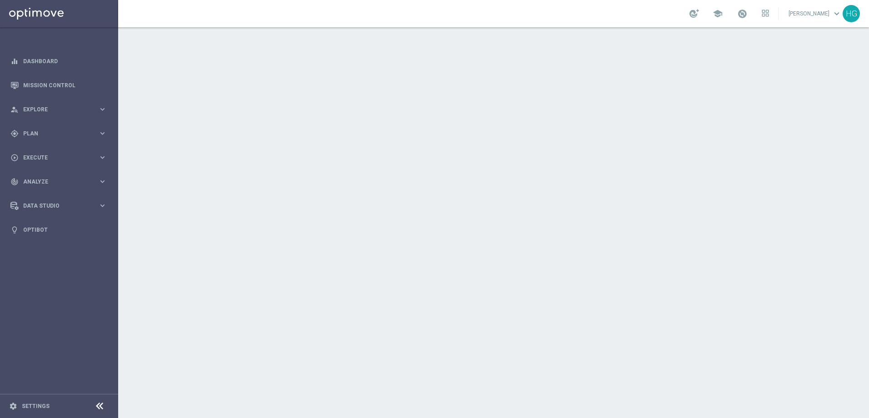 The image size is (869, 418). Describe the element at coordinates (59, 134) in the screenshot. I see `button: gps_fixed Plan keyboard_arrow_right` at that location.